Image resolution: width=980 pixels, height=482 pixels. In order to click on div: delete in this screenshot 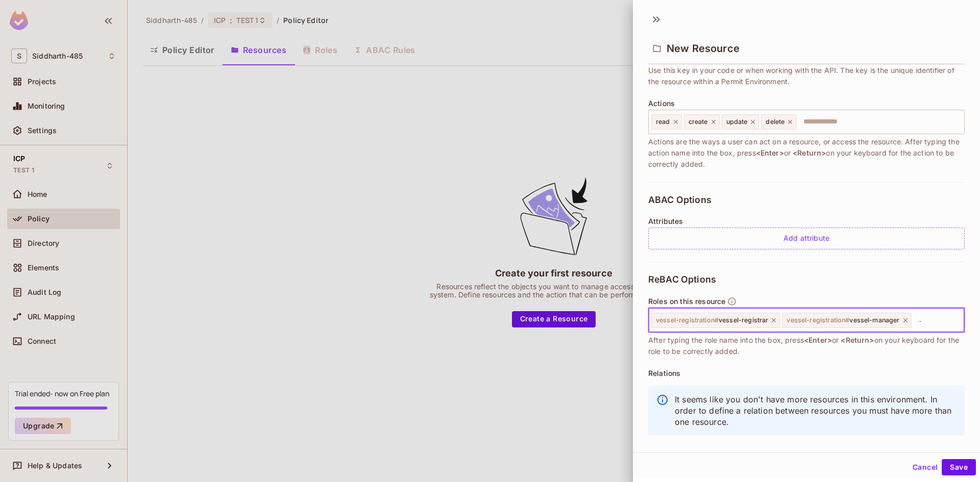, I will do `click(778, 122)`.